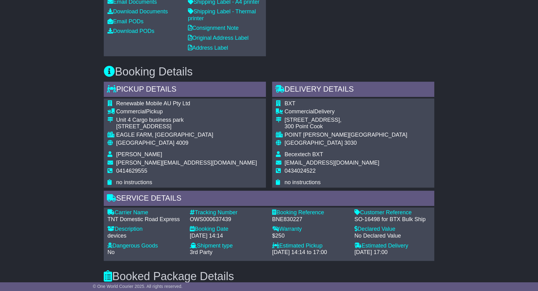 This screenshot has height=291, width=538. What do you see at coordinates (310, 213) in the screenshot?
I see `div: Booking Reference` at bounding box center [310, 213].